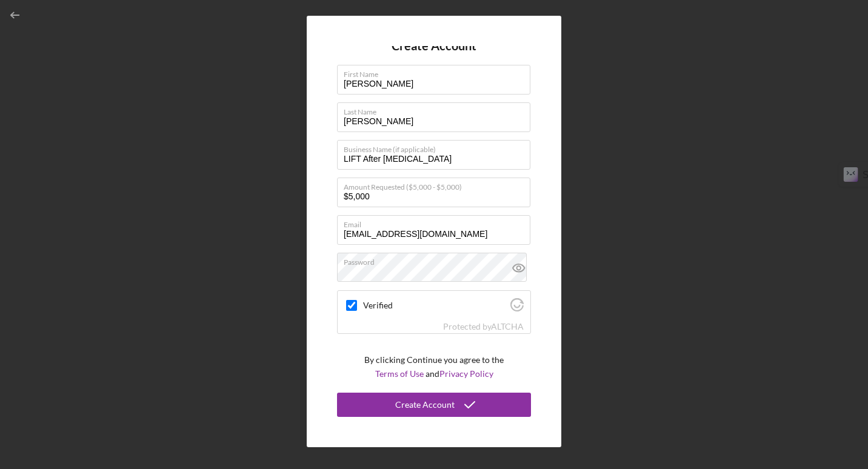  What do you see at coordinates (467, 373) in the screenshot?
I see `a: Privacy Policy` at bounding box center [467, 373].